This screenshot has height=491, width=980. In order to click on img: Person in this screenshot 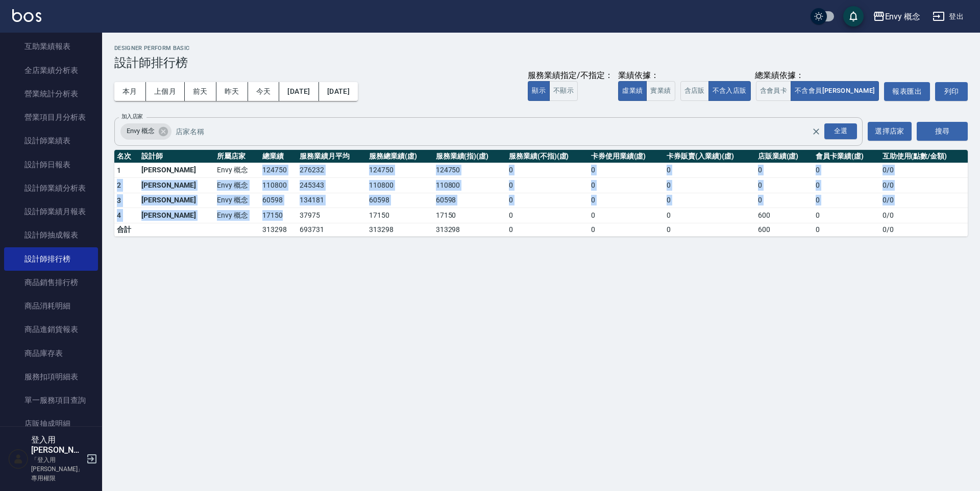, I will do `click(18, 459)`.